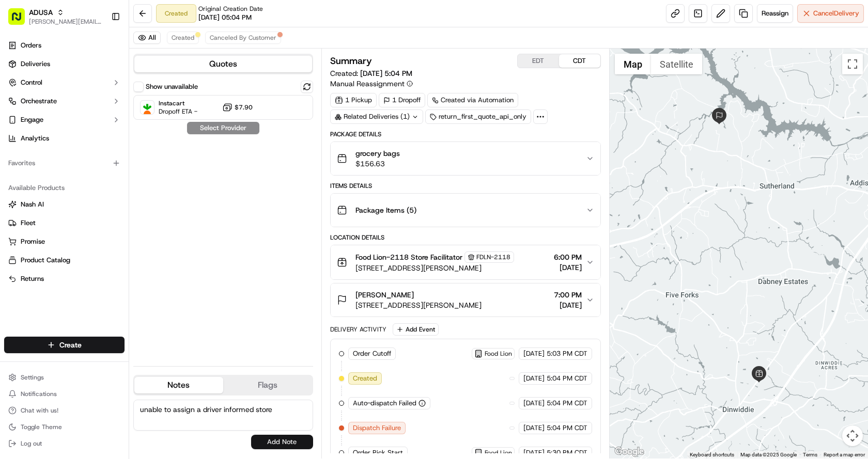 The image size is (868, 459). Describe the element at coordinates (32, 242) in the screenshot. I see `span: Promise` at that location.